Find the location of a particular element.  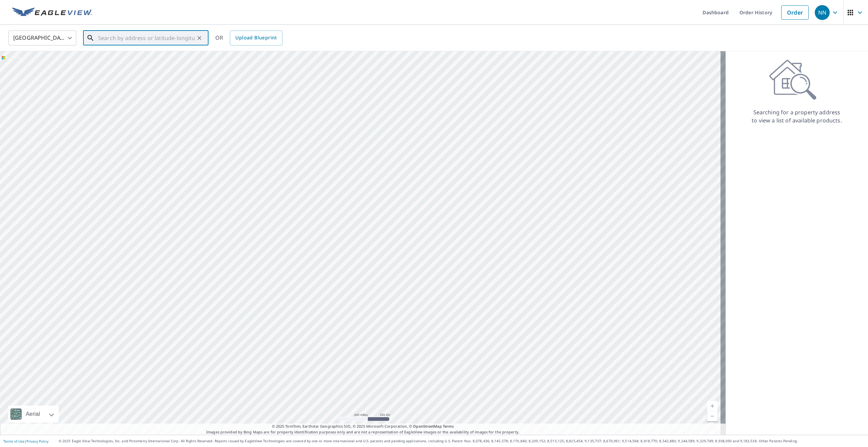

a: OpenStreetMap is located at coordinates (427, 426).